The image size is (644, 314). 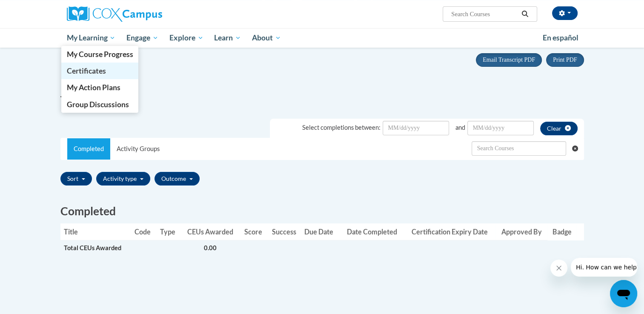 I want to click on a: Group Discussions, so click(x=100, y=104).